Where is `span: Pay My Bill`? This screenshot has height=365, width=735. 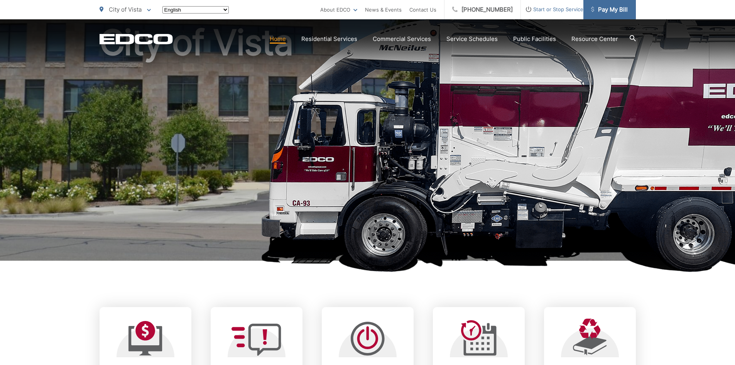
span: Pay My Bill is located at coordinates (609, 10).